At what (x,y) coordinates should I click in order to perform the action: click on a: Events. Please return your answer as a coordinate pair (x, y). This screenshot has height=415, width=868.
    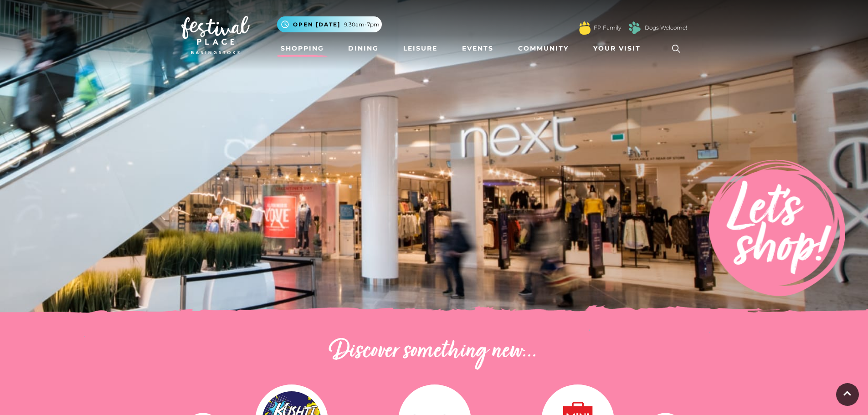
    Looking at the image, I should click on (478, 48).